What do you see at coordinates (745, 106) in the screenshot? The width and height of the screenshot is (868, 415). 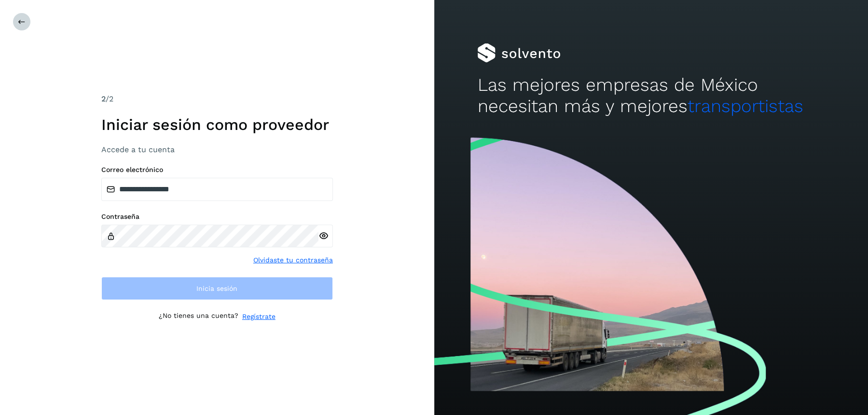 I see `span: transportistas` at bounding box center [745, 106].